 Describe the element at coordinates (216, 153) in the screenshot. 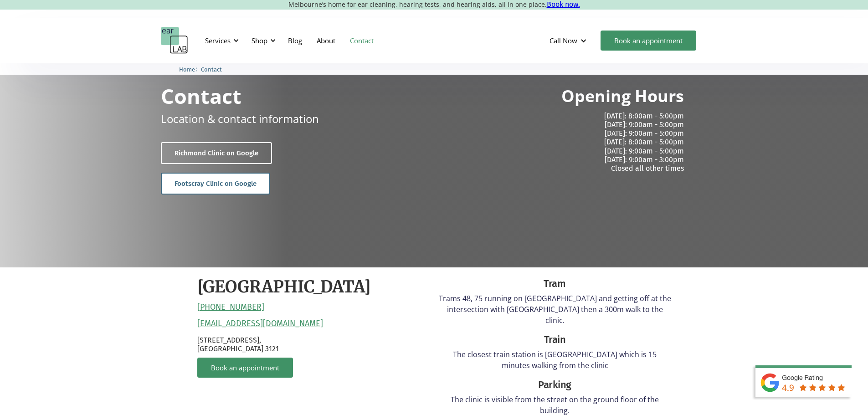

I see `a: Richmond Clinic on Google` at that location.